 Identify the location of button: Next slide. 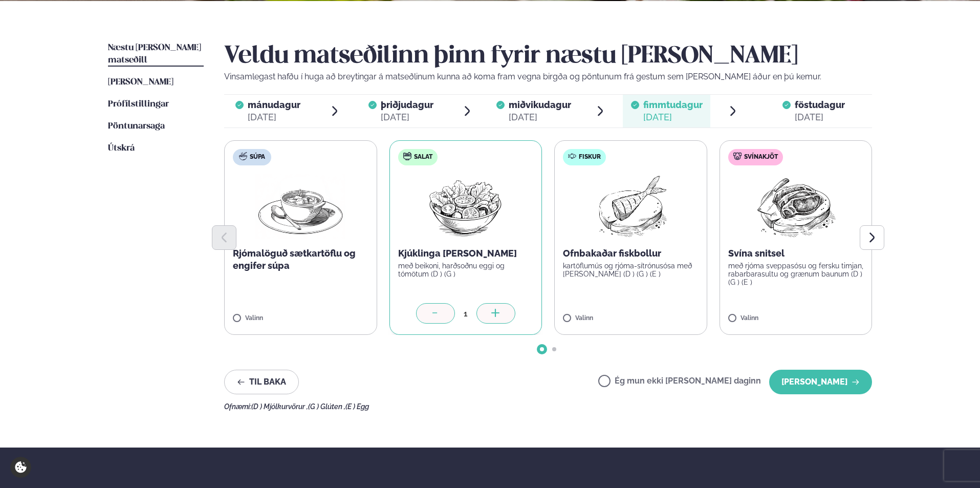
(872, 237).